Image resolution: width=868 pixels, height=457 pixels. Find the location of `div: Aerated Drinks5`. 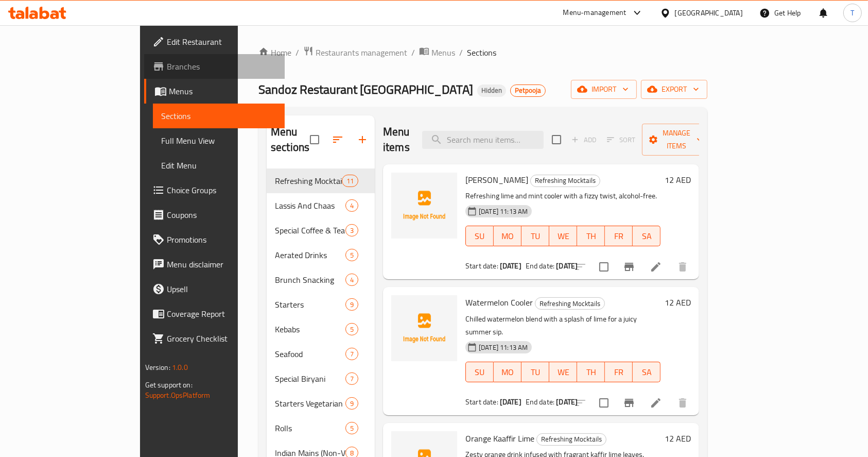

div: Aerated Drinks5 is located at coordinates (321, 255).